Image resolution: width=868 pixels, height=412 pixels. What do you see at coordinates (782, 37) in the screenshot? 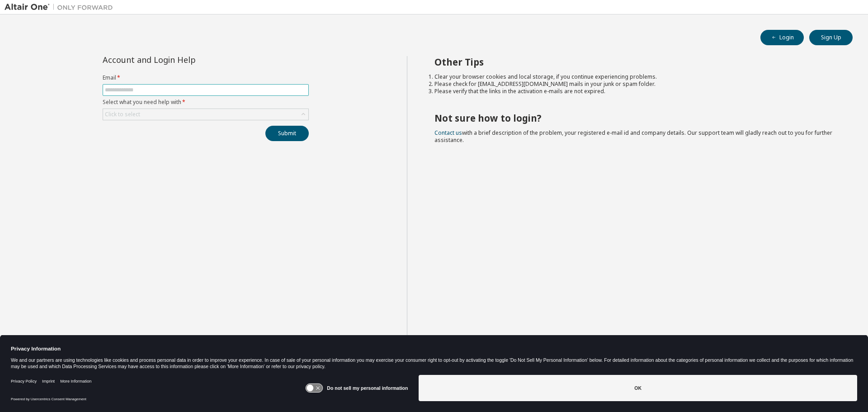
I see `button: Login` at bounding box center [782, 37].